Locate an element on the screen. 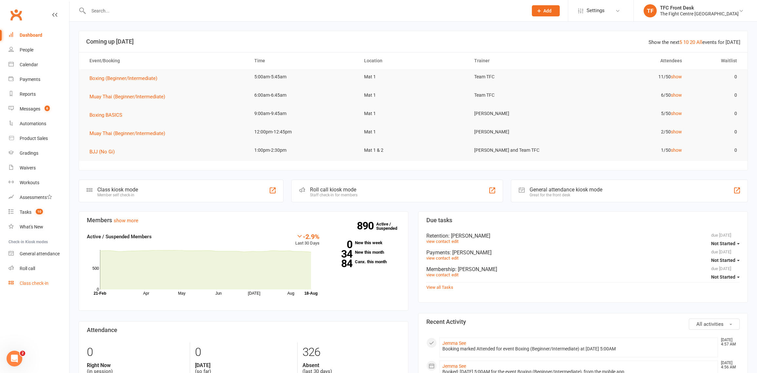  strong: Active / Suspended Members is located at coordinates (119, 237).